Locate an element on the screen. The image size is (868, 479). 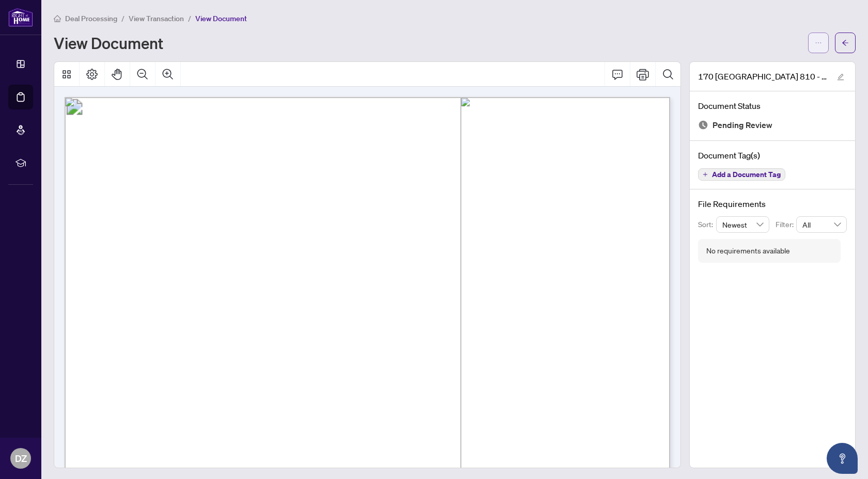
button: Open asap is located at coordinates (842, 458).